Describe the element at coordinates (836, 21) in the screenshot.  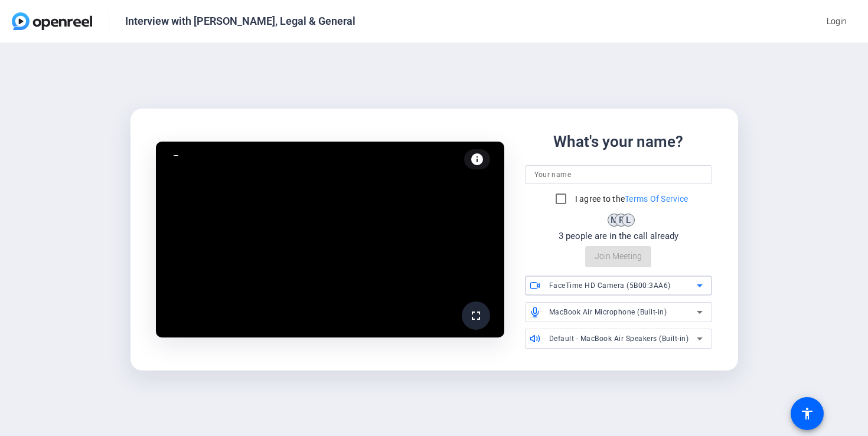
I see `button: Login` at that location.